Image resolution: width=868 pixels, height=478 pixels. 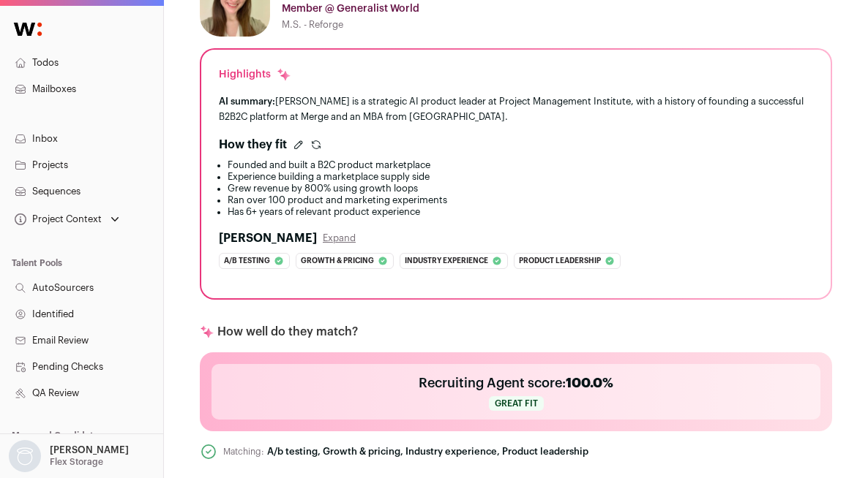 What do you see at coordinates (246, 261) in the screenshot?
I see `span: A/b testing` at bounding box center [246, 261].